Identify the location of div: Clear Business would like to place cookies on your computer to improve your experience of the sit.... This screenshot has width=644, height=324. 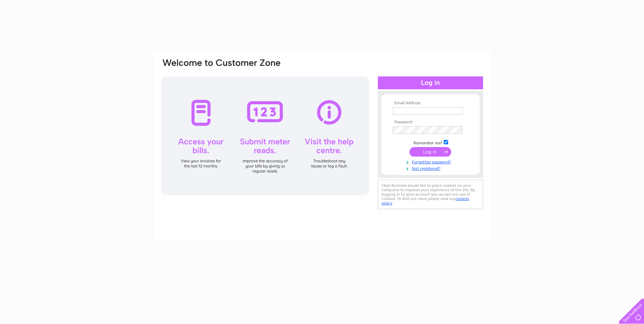
(431, 194).